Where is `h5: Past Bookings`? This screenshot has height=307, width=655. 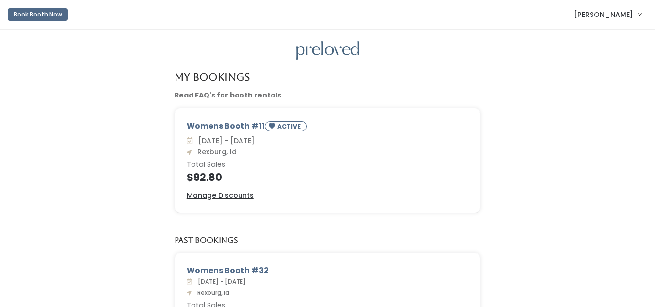
h5: Past Bookings is located at coordinates (206, 240).